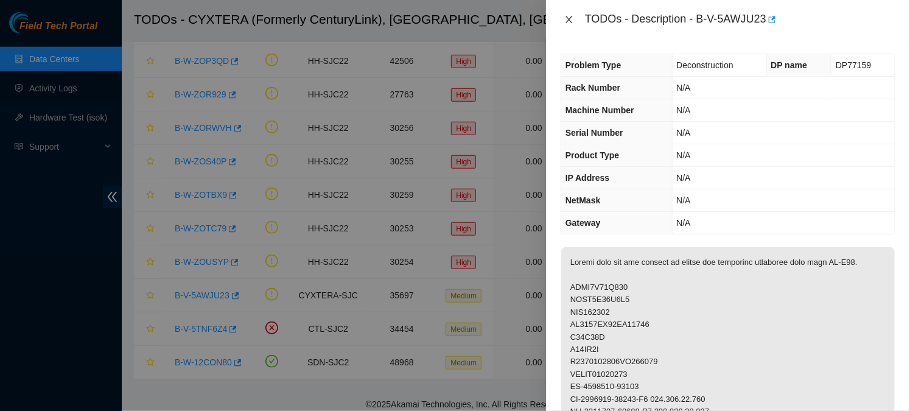 The image size is (910, 411). What do you see at coordinates (583, 223) in the screenshot?
I see `span: Gateway` at bounding box center [583, 223].